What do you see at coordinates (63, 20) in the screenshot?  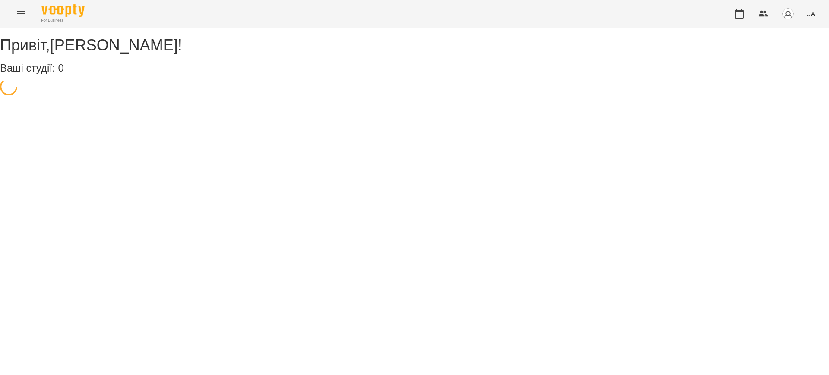 I see `span: For Business` at bounding box center [63, 20].